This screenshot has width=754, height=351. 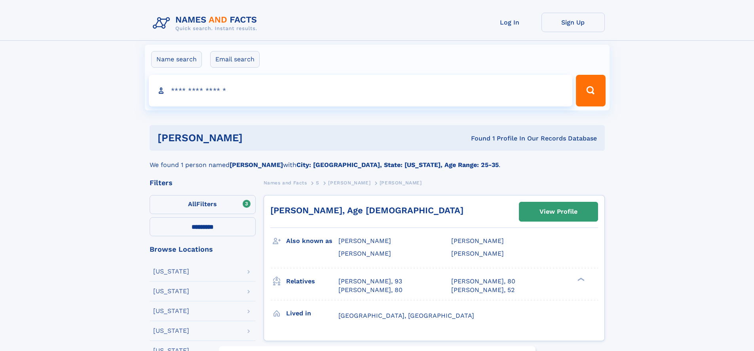 I want to click on a: Names and Facts, so click(x=285, y=182).